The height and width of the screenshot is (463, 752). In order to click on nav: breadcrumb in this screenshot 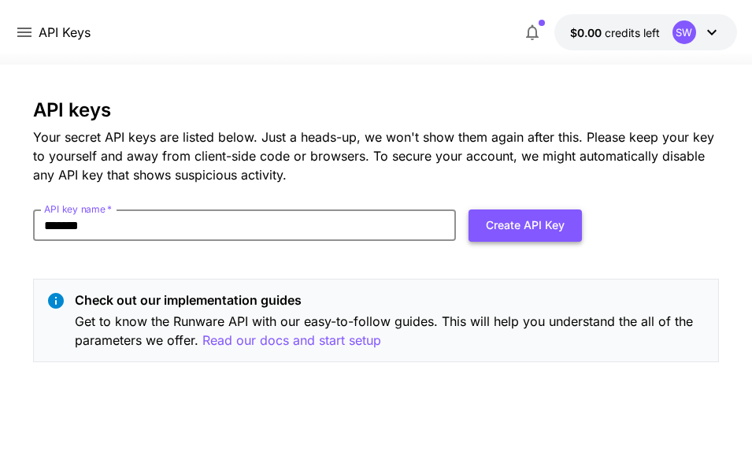, I will do `click(65, 32)`.